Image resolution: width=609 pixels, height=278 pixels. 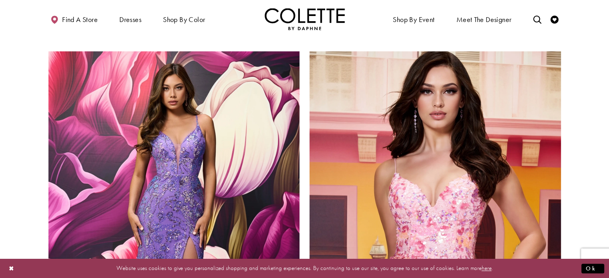 What do you see at coordinates (592, 269) in the screenshot?
I see `button: Submit Dialog` at bounding box center [592, 269].